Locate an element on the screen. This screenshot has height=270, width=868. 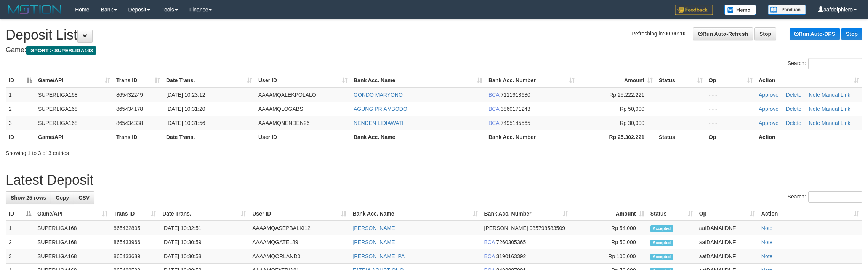
span: Copy 3860171243 to clipboard is located at coordinates (516, 109).